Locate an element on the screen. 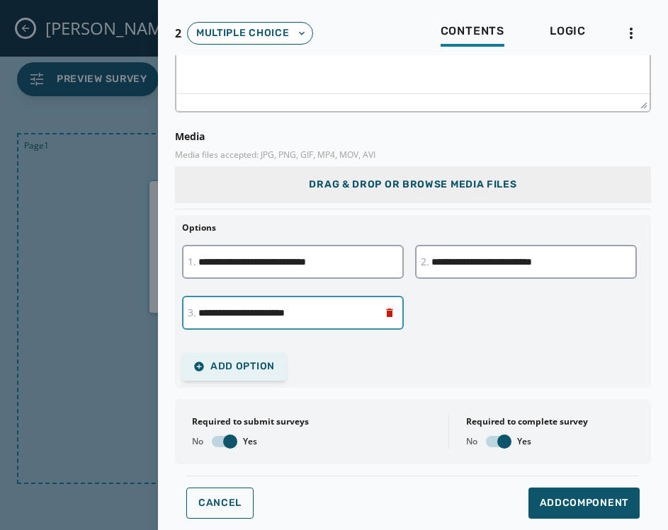 Image resolution: width=668 pixels, height=530 pixels. button: Logic is located at coordinates (567, 33).